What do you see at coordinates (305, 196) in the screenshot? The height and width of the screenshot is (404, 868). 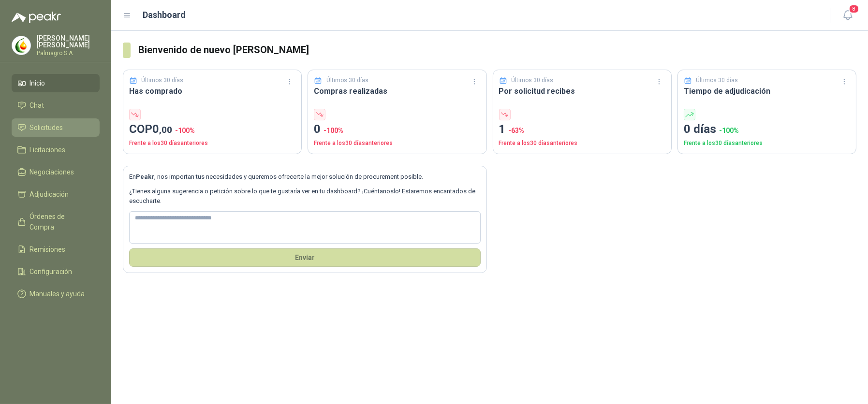 I see `p: ¿Tienes alguna sugerencia o petición sobre lo que te gustaría ver en tu dashboard? ¡Cuéntanoslo! ...` at bounding box center [305, 196].